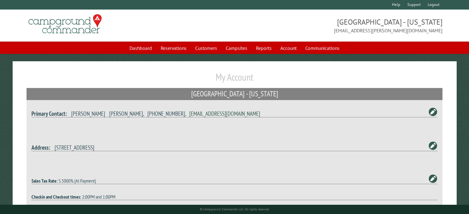 This screenshot has height=214, width=469. What do you see at coordinates (65, 24) in the screenshot?
I see `img: Campground Commander` at bounding box center [65, 24].